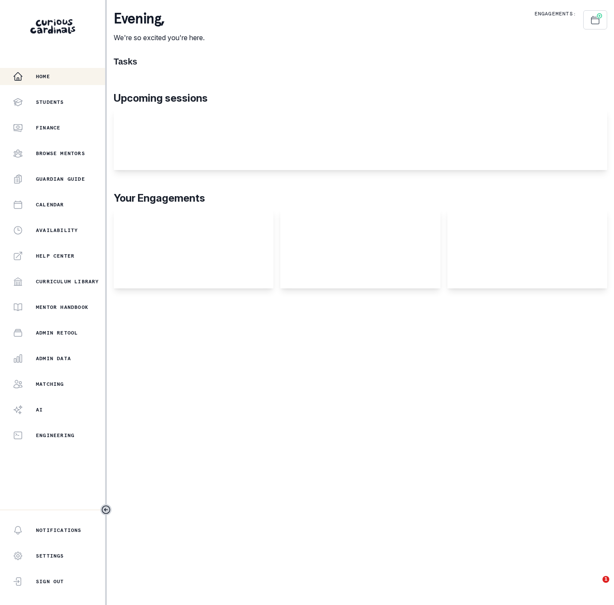  Describe the element at coordinates (360, 62) in the screenshot. I see `h1: Tasks` at that location.